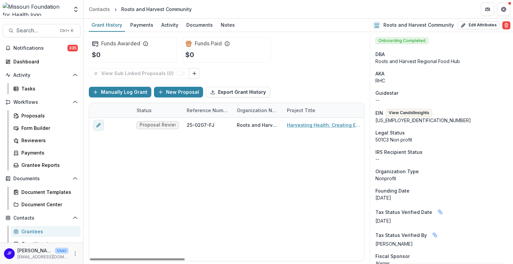 This screenshot has height=264, width=513. What do you see at coordinates (390, 133) in the screenshot?
I see `span: Legal Status` at bounding box center [390, 133].